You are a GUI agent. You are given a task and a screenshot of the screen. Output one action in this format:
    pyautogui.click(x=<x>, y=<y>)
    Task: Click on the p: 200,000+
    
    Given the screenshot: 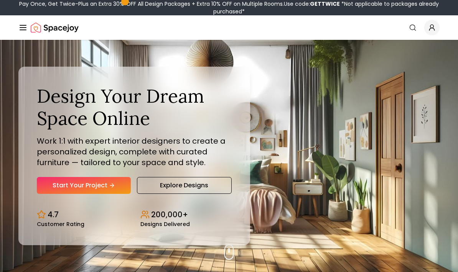 What is the action you would take?
    pyautogui.click(x=169, y=215)
    